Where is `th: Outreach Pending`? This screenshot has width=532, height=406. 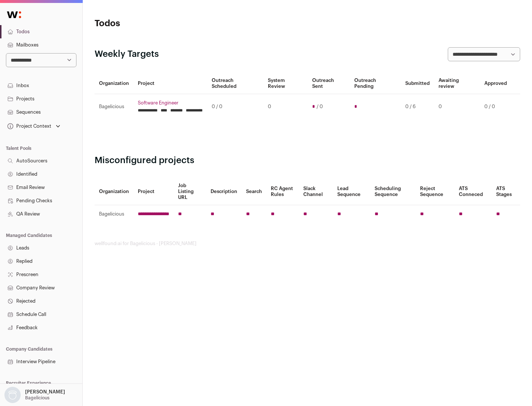 th: Outreach Pending is located at coordinates (375, 83).